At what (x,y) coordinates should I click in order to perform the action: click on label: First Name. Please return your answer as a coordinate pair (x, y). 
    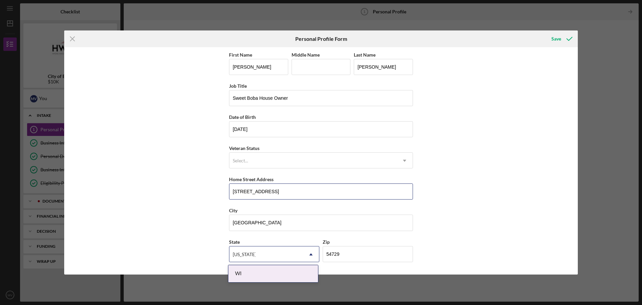
    Looking at the image, I should click on (240, 54).